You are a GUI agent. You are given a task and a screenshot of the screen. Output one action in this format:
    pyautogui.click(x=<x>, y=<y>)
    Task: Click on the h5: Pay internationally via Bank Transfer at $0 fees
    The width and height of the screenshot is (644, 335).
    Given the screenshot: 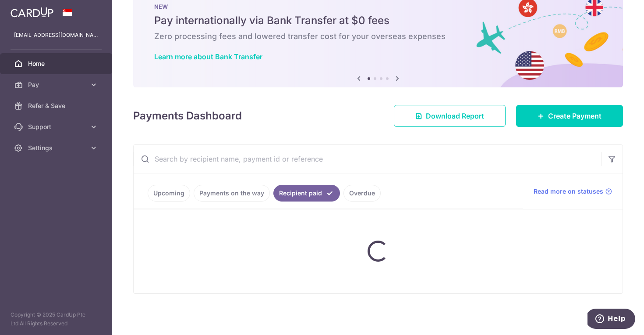 What is the action you would take?
    pyautogui.click(x=379, y=21)
    